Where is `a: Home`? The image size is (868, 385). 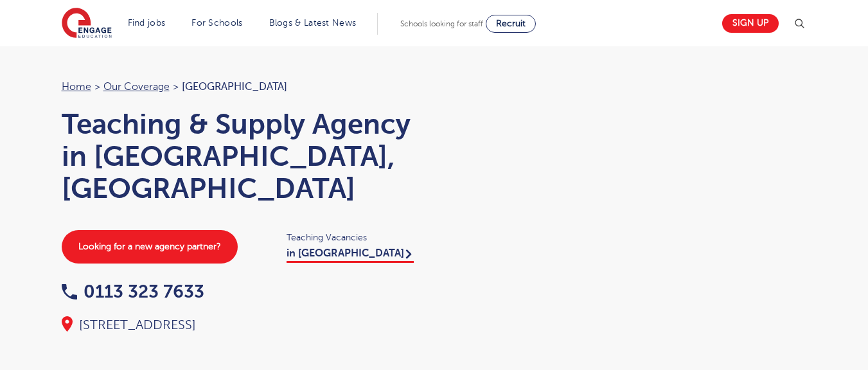 a: Home is located at coordinates (76, 87).